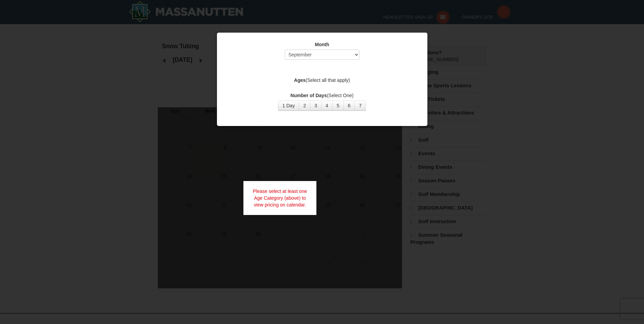 The image size is (644, 324). What do you see at coordinates (327, 106) in the screenshot?
I see `button: 4` at bounding box center [327, 106].